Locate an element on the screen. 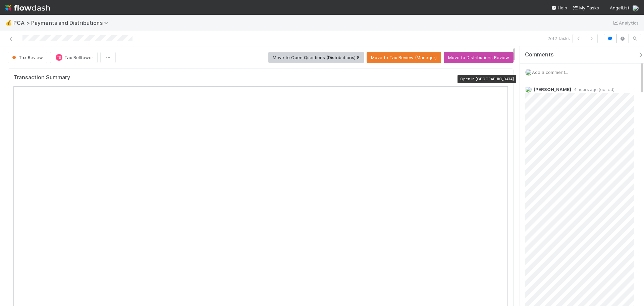 This screenshot has height=306, width=644. div: Tax Belltower is located at coordinates (59, 58).